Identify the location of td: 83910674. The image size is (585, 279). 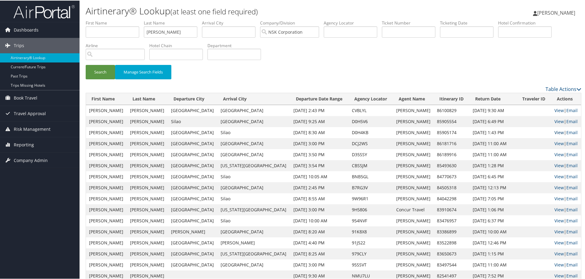
(452, 209).